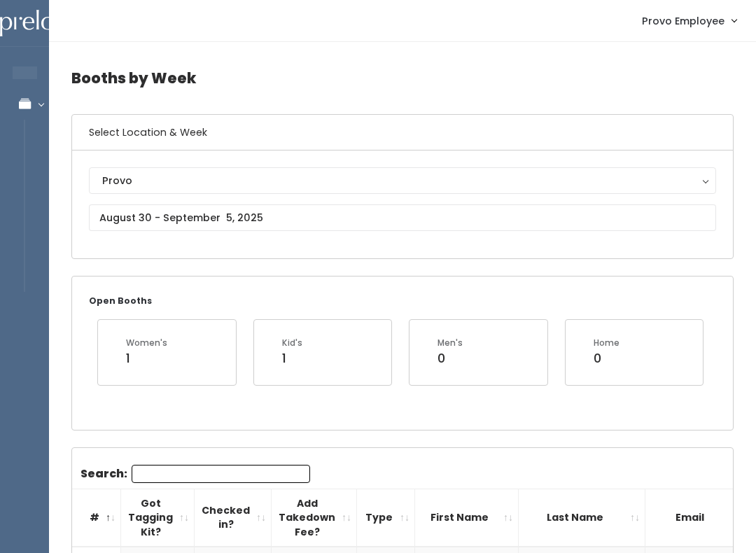 The image size is (756, 553). What do you see at coordinates (402, 77) in the screenshot?
I see `h4: Booths by Week` at bounding box center [402, 77].